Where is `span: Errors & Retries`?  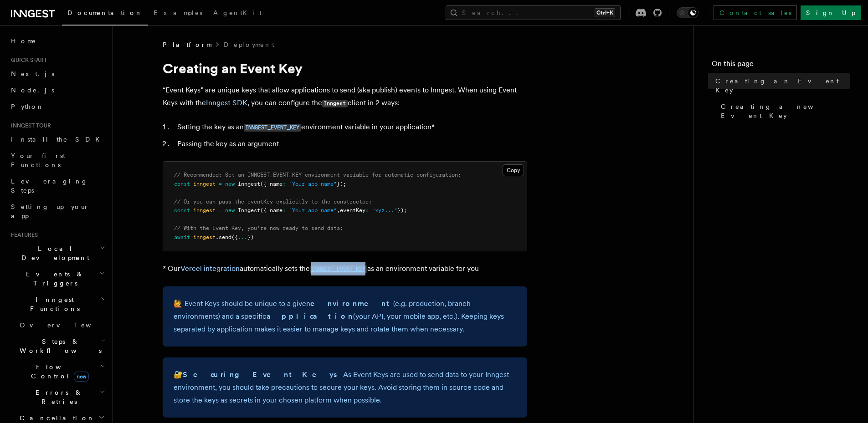
span: Errors & Retries is located at coordinates (57, 397).